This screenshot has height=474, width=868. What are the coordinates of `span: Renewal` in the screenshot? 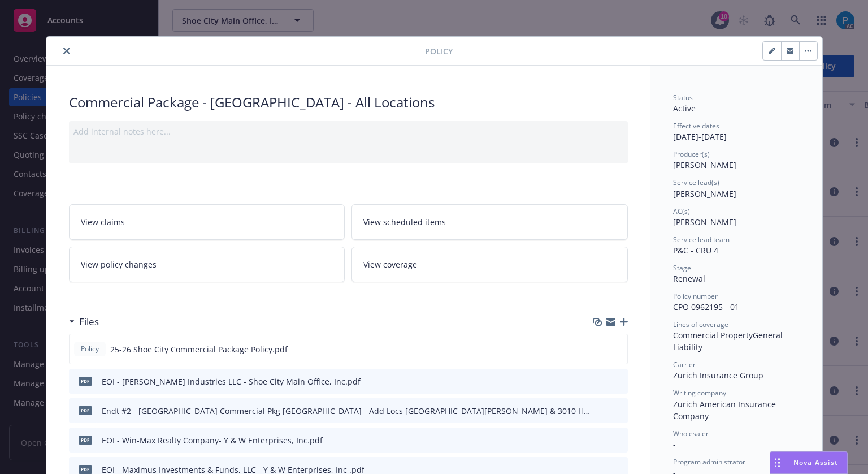 It's located at (689, 278).